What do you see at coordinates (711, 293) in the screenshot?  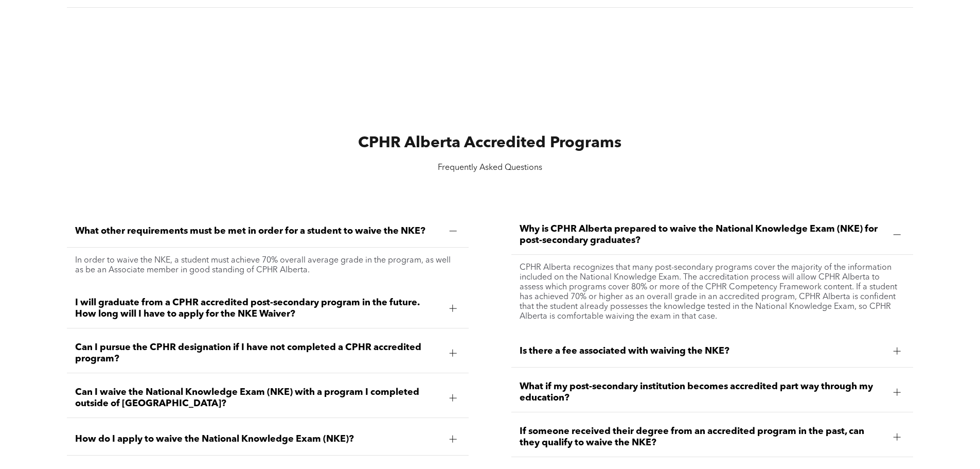 I see `p: CPHR Alberta recognizes that many post-secondary programs cover the majority of the information i...` at bounding box center [711, 293].